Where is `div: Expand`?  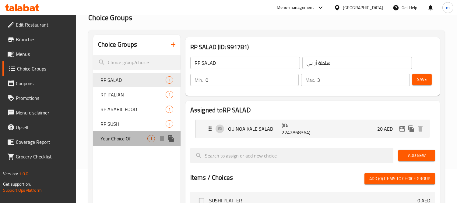 div: Expand is located at coordinates (313, 129).